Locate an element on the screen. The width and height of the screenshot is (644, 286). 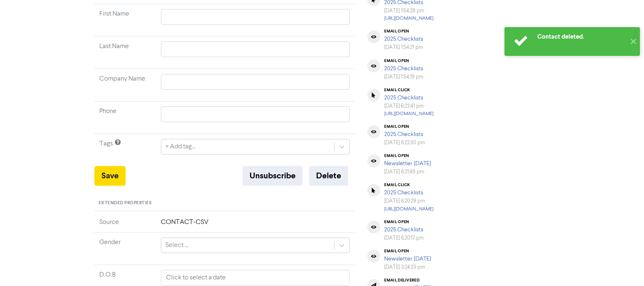
td: Gender is located at coordinates (125, 248).